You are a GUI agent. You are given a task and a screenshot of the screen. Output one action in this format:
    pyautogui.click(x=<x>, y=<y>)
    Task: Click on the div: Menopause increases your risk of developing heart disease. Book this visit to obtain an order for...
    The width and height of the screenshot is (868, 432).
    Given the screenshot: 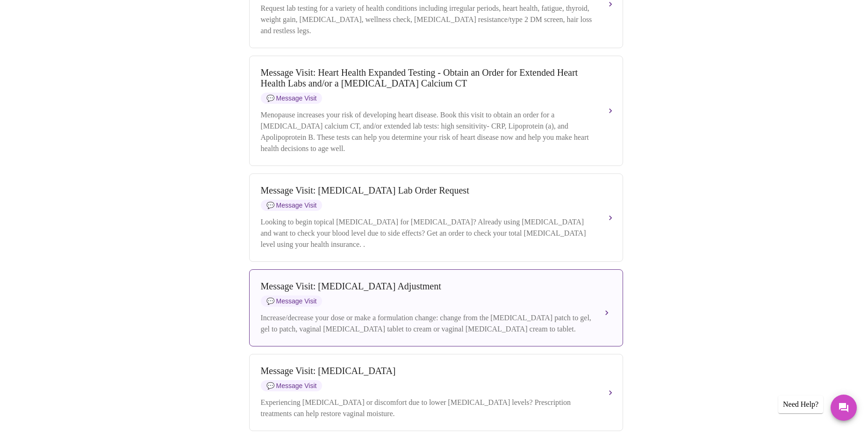 What is the action you would take?
    pyautogui.click(x=427, y=132)
    